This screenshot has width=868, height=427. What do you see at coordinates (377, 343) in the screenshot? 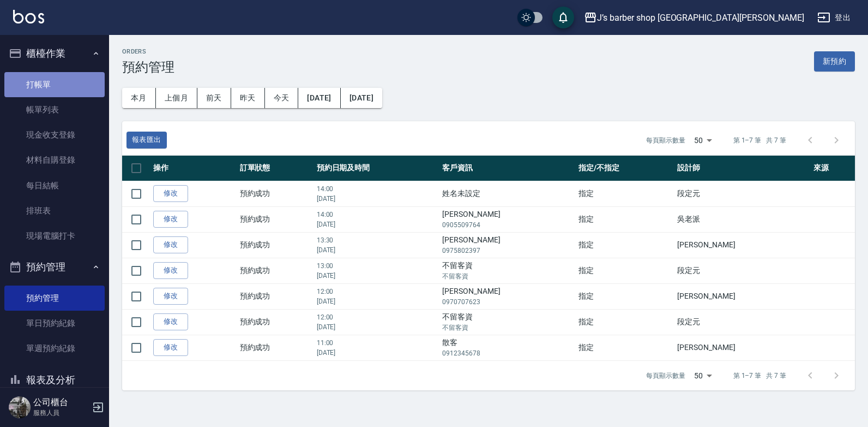
I see `p: 11:00` at bounding box center [377, 343].